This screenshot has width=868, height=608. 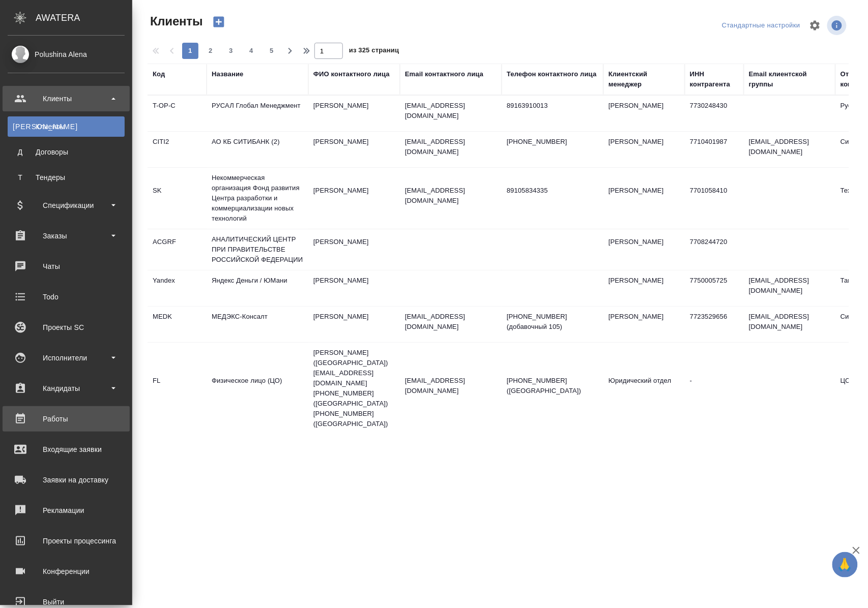 I want to click on div: split button, so click(x=761, y=26).